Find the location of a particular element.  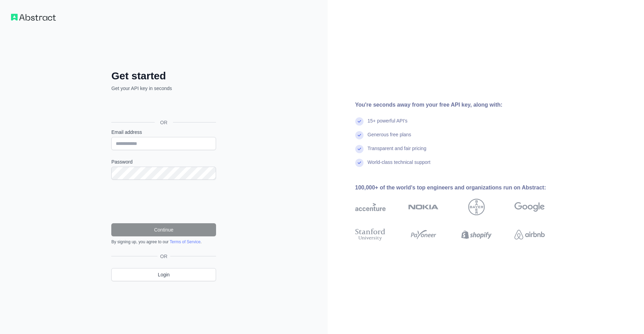

img: accenture is located at coordinates (371, 207).